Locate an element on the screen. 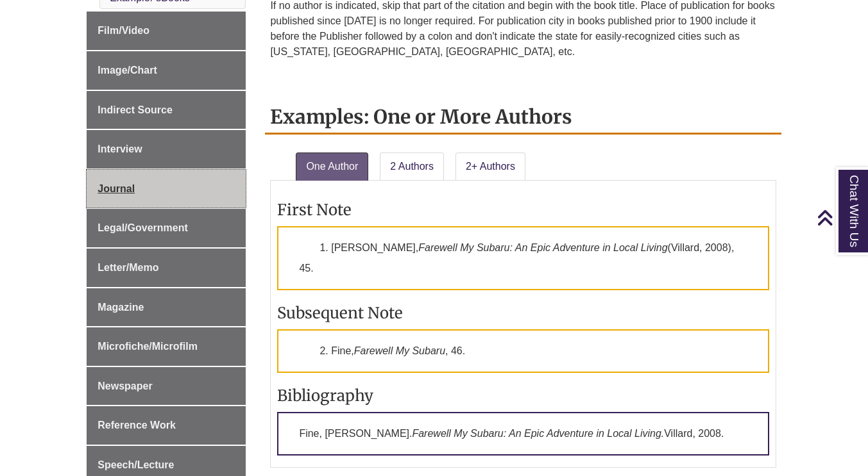  a: Newspaper is located at coordinates (166, 387).